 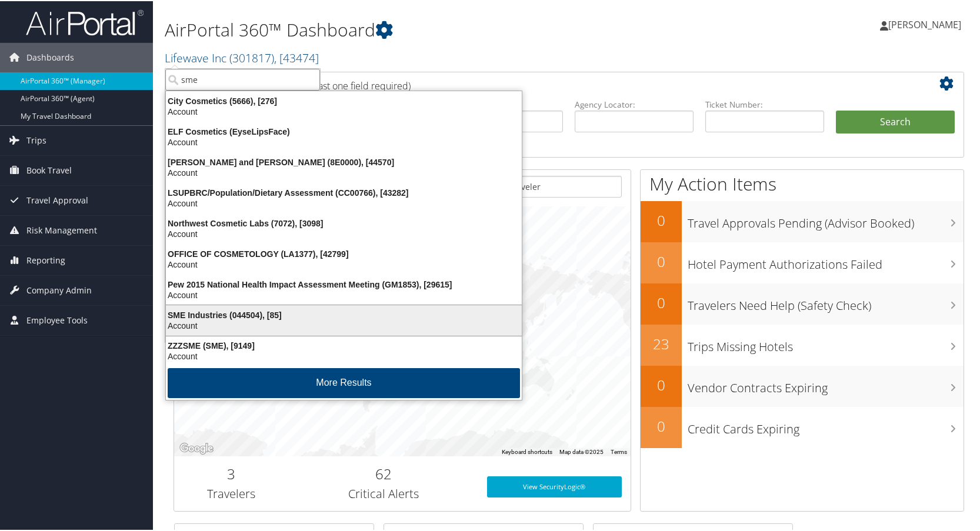 I want to click on span: Dashboards, so click(x=50, y=56).